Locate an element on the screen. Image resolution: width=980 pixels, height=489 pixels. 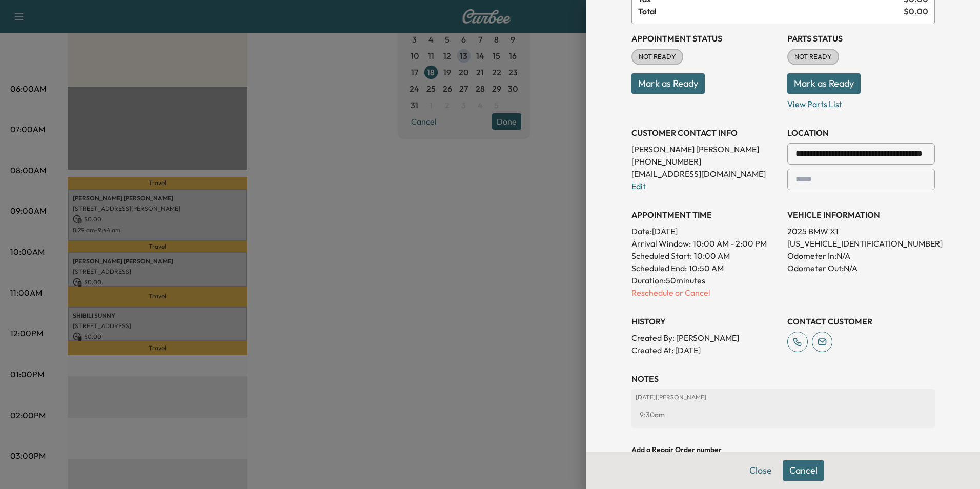
h3: LOCATION is located at coordinates (861, 133).